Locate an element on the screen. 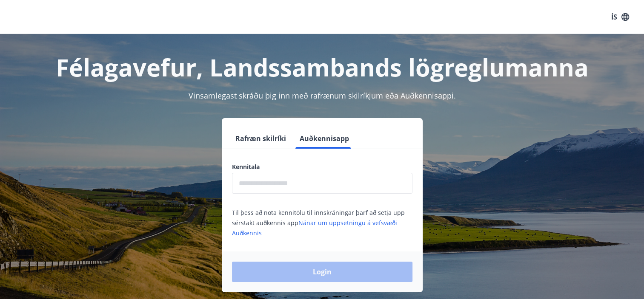 Image resolution: width=644 pixels, height=299 pixels. h1: Félagavefur, Landssambands lögreglumanna is located at coordinates (322, 67).